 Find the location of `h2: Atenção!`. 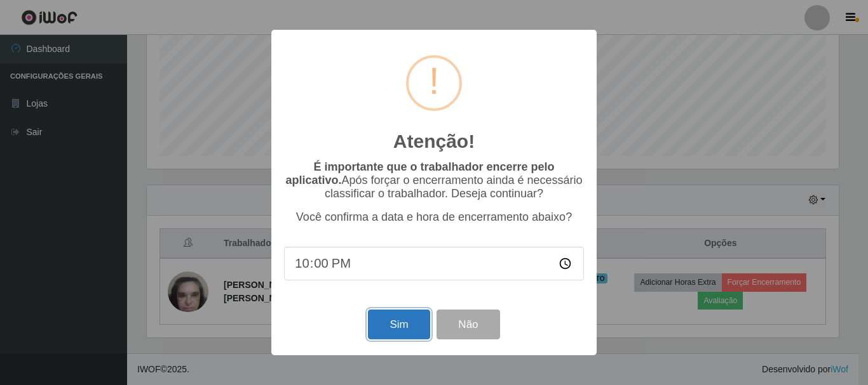

h2: Atenção! is located at coordinates (434, 141).